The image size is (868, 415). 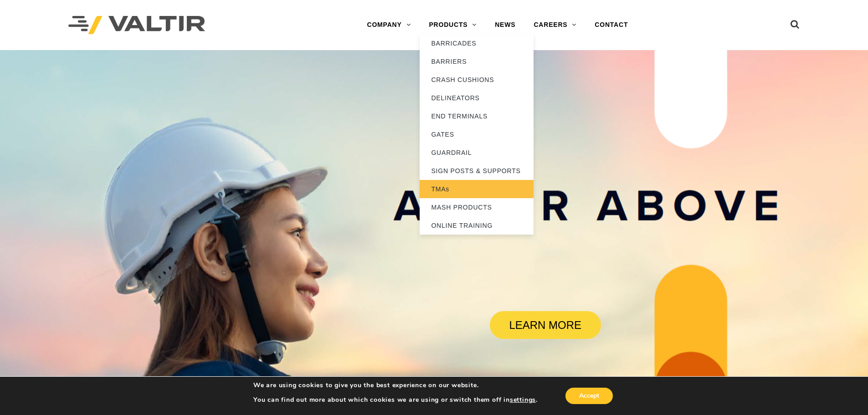 I want to click on p: We are using cookies to give you the best experience on our website., so click(x=396, y=386).